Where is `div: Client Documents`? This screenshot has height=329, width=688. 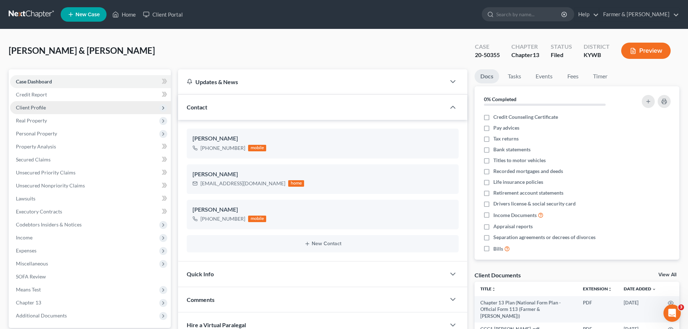
div: Client Documents is located at coordinates (498, 275).